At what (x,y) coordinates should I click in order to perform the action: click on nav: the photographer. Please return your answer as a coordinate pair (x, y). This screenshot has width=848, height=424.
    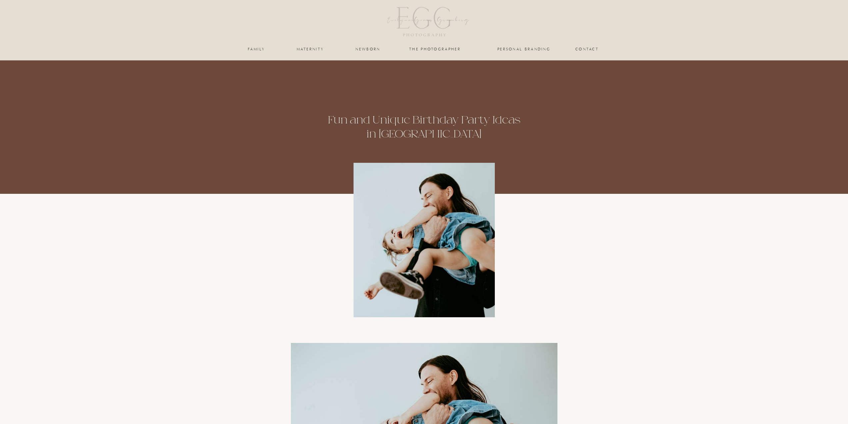
    Looking at the image, I should click on (435, 49).